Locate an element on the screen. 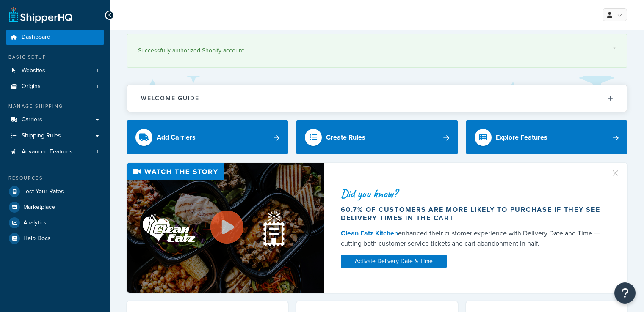 This screenshot has height=312, width=644. span: Origins is located at coordinates (31, 86).